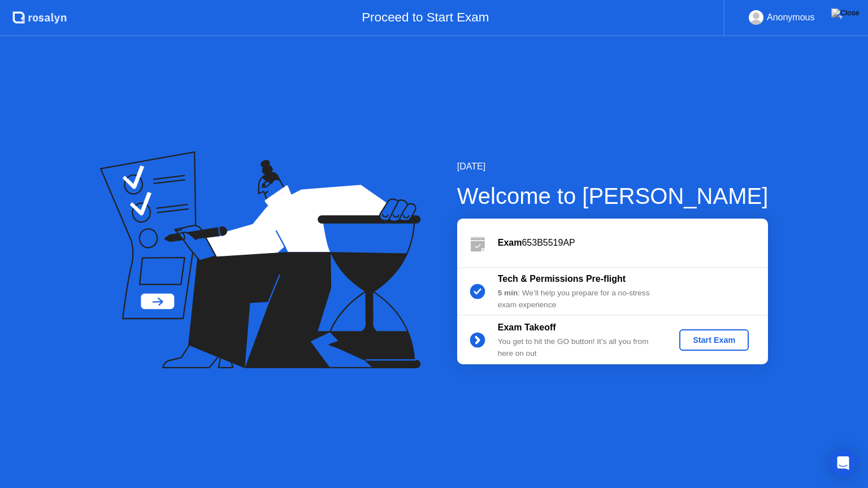 This screenshot has width=868, height=488. I want to click on b: 5 min, so click(507, 293).